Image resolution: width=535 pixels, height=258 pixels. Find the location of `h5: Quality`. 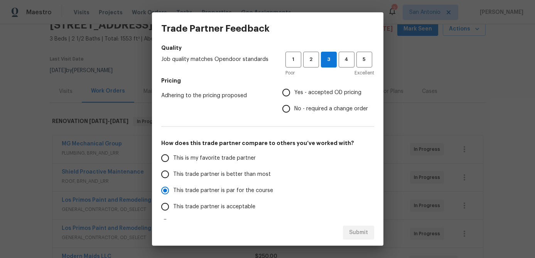

h5: Quality is located at coordinates (268, 48).